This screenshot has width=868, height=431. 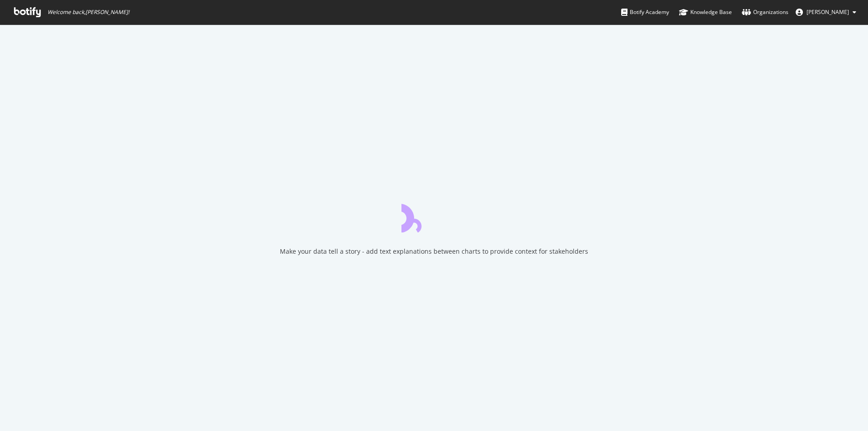 I want to click on span: Yannick Laurent, so click(x=827, y=12).